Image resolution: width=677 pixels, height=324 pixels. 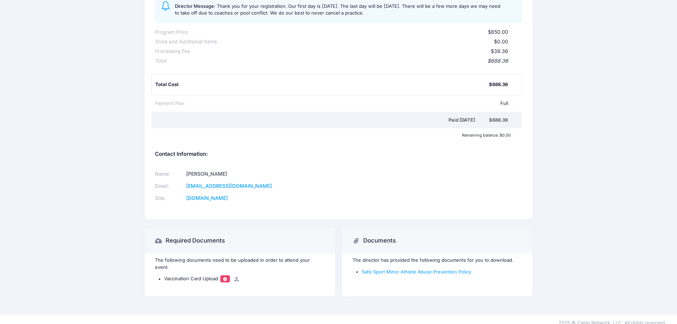 I want to click on div: Total Cost, so click(x=322, y=85).